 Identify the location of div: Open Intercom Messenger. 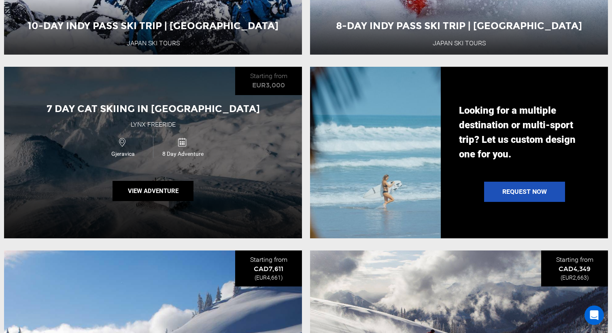
(594, 315).